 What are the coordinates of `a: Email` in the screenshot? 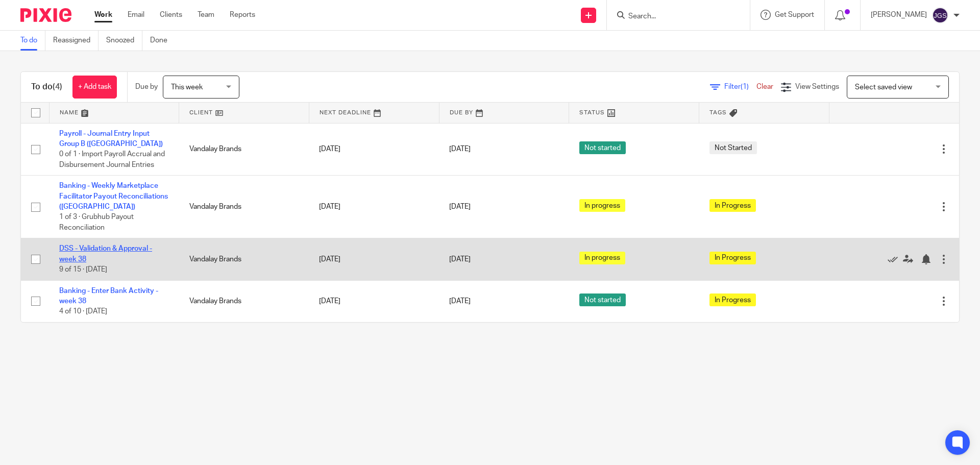 It's located at (136, 15).